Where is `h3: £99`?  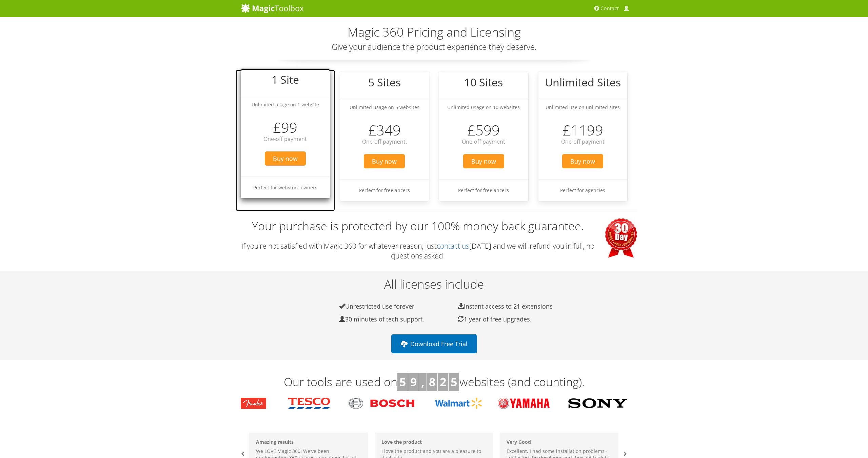
h3: £99 is located at coordinates (285, 128).